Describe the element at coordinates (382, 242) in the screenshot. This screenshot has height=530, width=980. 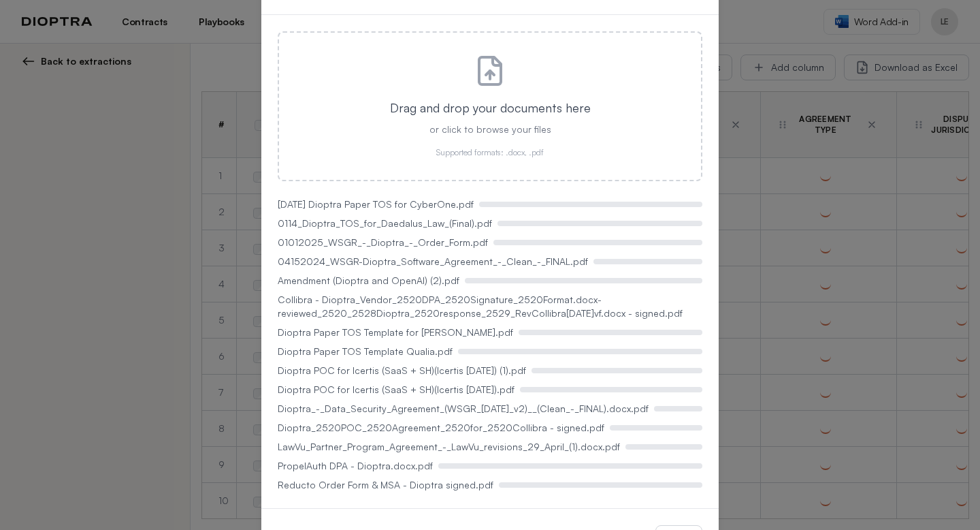
I see `span: 01012025_WSGR_-_Dioptra_-_Order_Form.pdf` at that location.